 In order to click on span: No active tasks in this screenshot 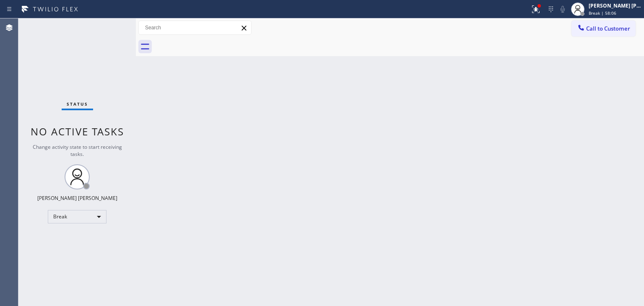, I will do `click(77, 131)`.